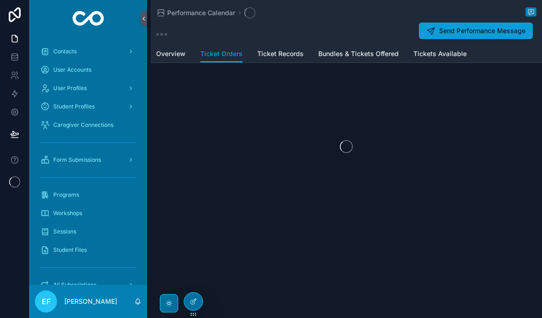 This screenshot has height=318, width=542. Describe the element at coordinates (221, 54) in the screenshot. I see `span: Ticket Orders` at that location.